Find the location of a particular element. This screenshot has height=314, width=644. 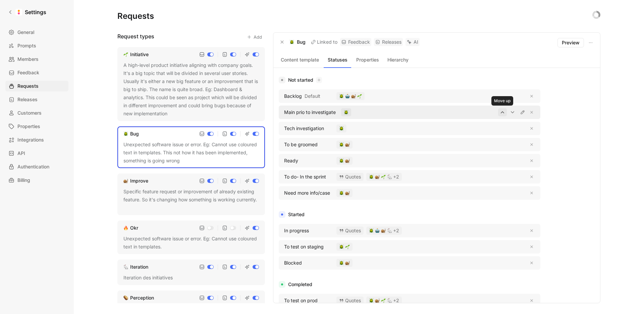

div: Started is located at coordinates (410, 214).